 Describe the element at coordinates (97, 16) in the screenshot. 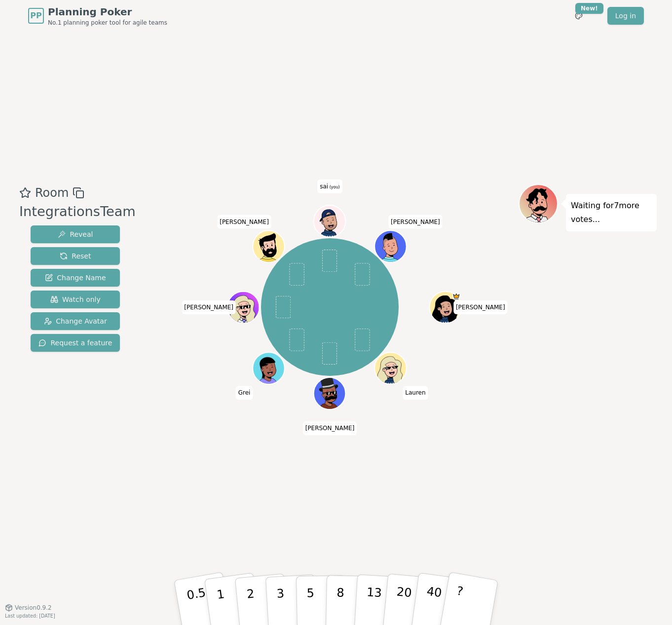

I see `a: PPPlanning PokerNo.1 planning poker tool for agile teams` at that location.